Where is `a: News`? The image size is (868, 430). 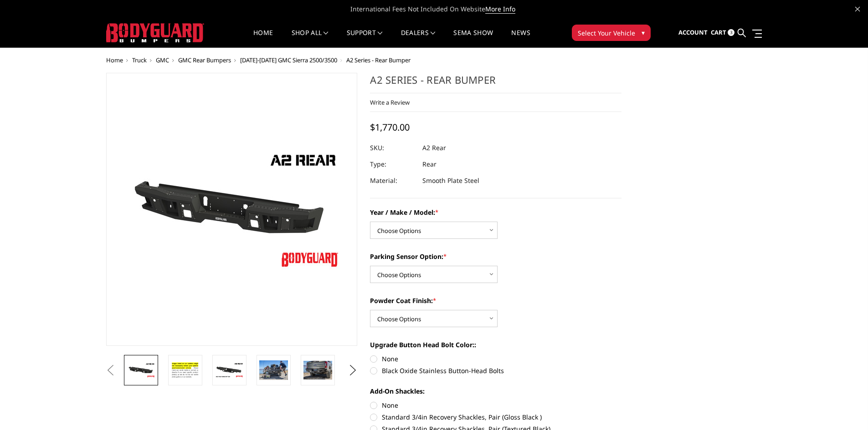
a: News is located at coordinates (521, 38).